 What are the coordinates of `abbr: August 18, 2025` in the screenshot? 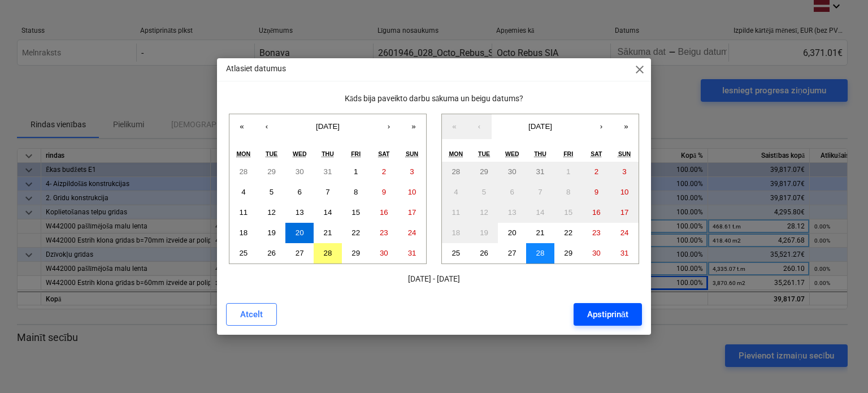 It's located at (456, 232).